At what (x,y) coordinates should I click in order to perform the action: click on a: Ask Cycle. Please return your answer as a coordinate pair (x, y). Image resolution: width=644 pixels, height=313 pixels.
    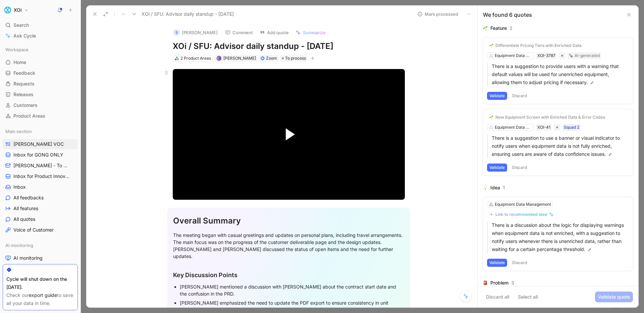
    Looking at the image, I should click on (40, 36).